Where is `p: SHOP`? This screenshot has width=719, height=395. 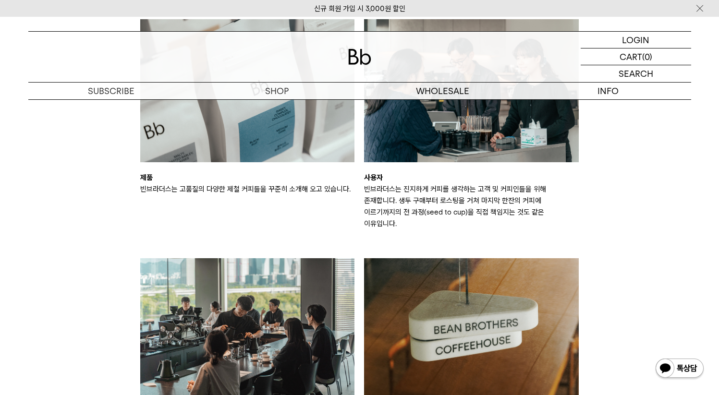 p: SHOP is located at coordinates (277, 91).